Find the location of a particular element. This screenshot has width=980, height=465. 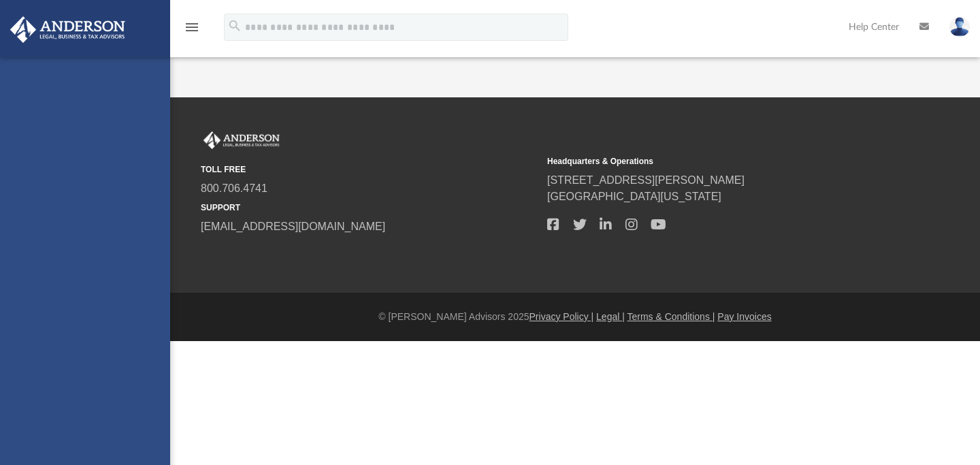

a: Terms & Conditions | is located at coordinates (671, 317).